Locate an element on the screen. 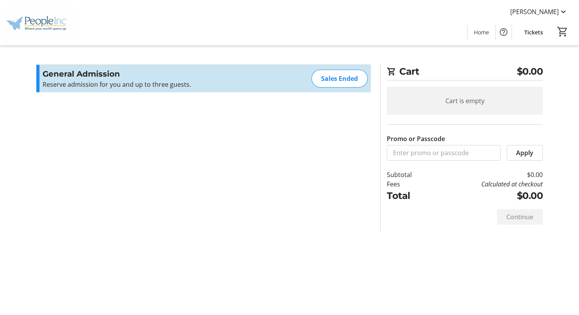 The image size is (579, 315). img: People Inc.'s Logo is located at coordinates (39, 23).